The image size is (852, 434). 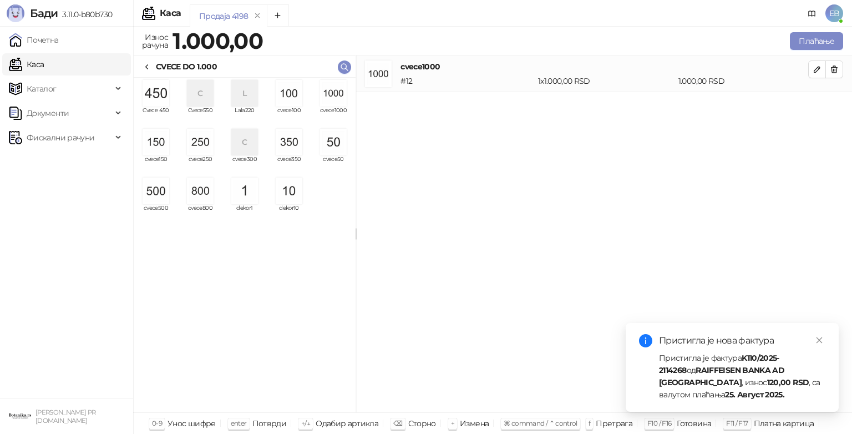 I want to click on span: cvece150, so click(x=156, y=165).